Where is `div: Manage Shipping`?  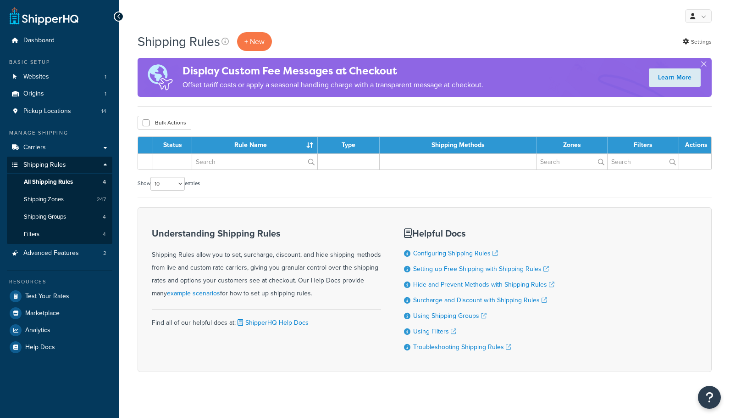 div: Manage Shipping is located at coordinates (60, 133).